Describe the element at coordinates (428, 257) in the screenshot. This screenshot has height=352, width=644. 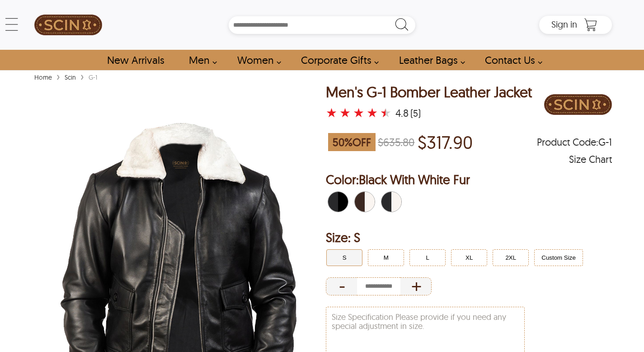
I see `button: Click to select L` at that location.